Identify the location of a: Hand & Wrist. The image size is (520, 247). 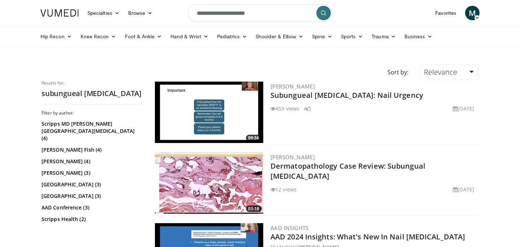
(189, 36).